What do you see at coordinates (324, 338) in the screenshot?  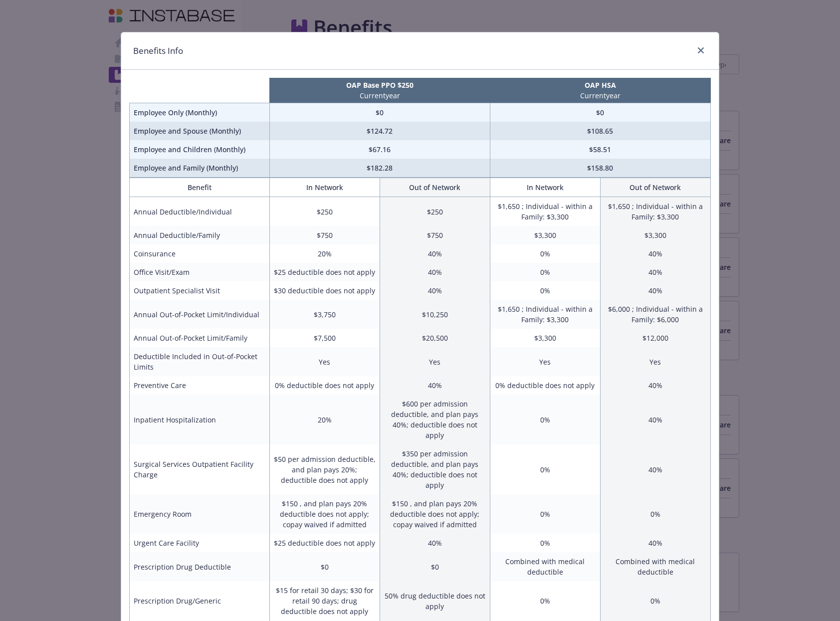 I see `td: $7,500` at bounding box center [324, 338].